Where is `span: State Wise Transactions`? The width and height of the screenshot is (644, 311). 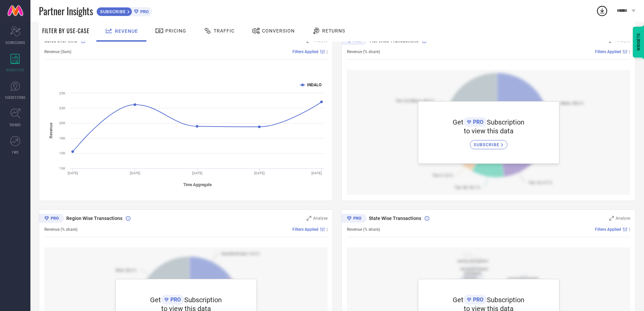
span: State Wise Transactions is located at coordinates (395, 218).